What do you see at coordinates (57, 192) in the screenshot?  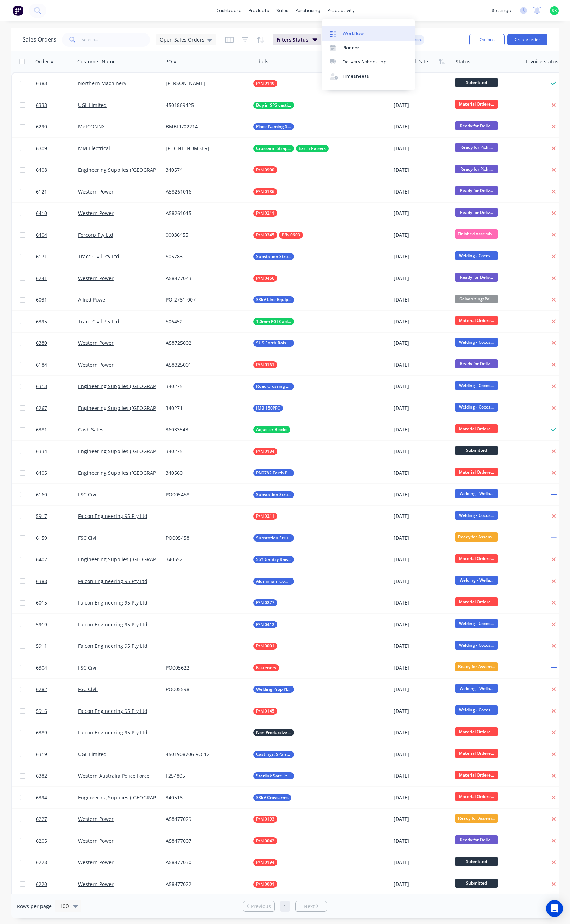 I see `a: 6121` at bounding box center [57, 192].